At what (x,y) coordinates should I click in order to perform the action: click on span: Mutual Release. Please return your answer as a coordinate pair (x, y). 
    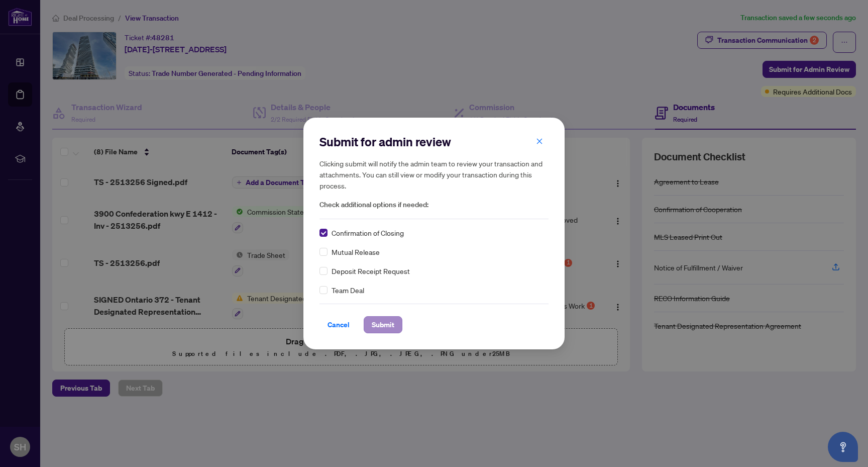
    Looking at the image, I should click on (355, 252).